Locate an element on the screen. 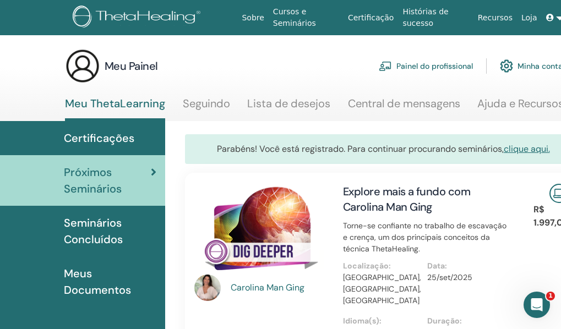 Image resolution: width=561 pixels, height=329 pixels. a: clique aqui. is located at coordinates (527, 149).